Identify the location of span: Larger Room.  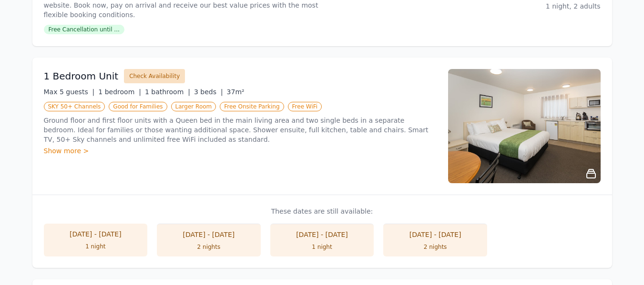
(194, 107).